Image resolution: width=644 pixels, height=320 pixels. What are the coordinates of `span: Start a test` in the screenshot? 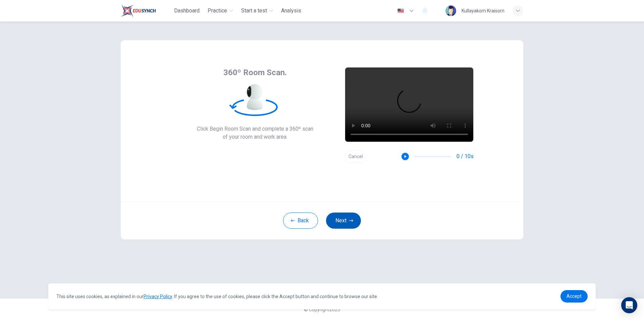 It's located at (254, 10).